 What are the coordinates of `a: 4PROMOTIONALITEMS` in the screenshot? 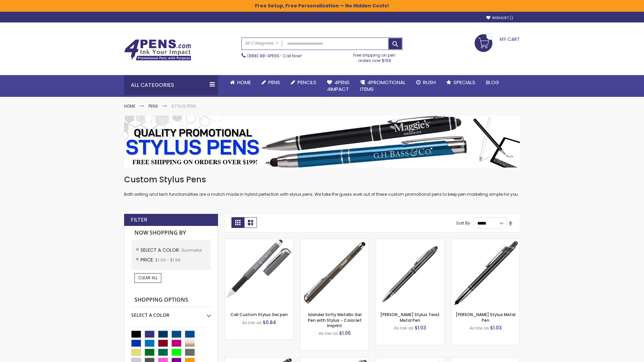 It's located at (383, 86).